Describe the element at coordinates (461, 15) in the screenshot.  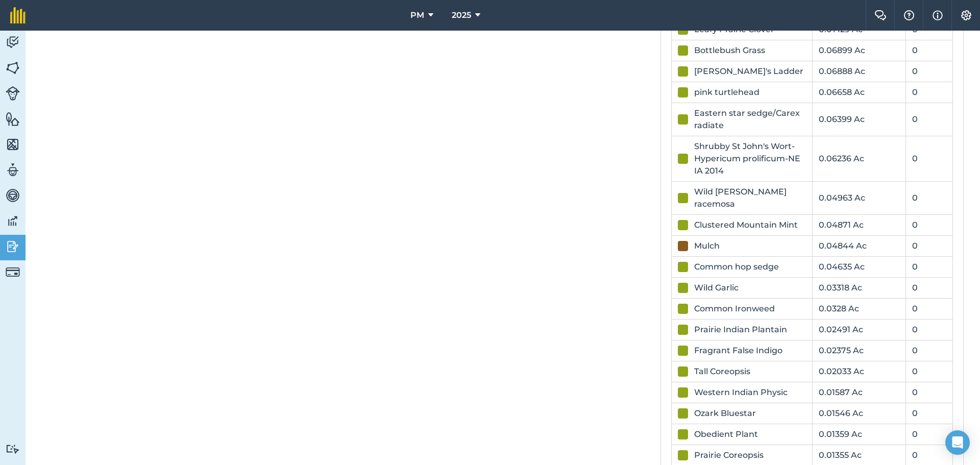
I see `span: 2025` at that location.